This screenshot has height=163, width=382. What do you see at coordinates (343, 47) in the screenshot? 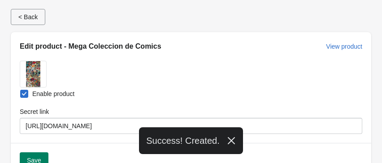
I see `span: View product` at bounding box center [343, 47].